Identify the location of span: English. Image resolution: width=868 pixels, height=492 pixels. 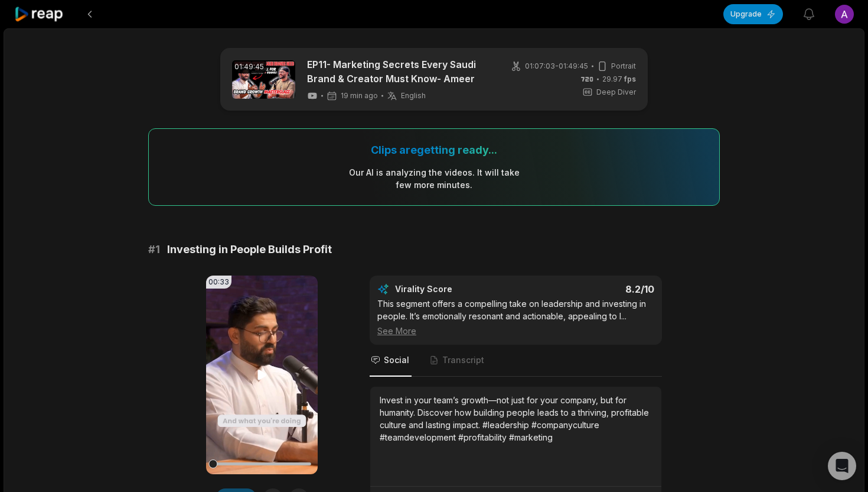
(413, 95).